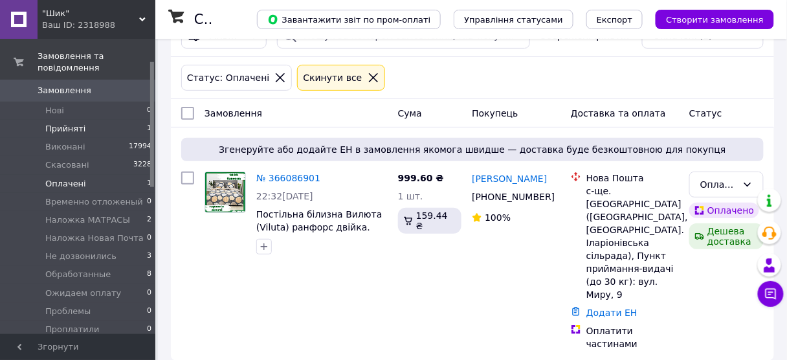  Describe the element at coordinates (83, 293) in the screenshot. I see `span: Ожидаем оплату` at that location.